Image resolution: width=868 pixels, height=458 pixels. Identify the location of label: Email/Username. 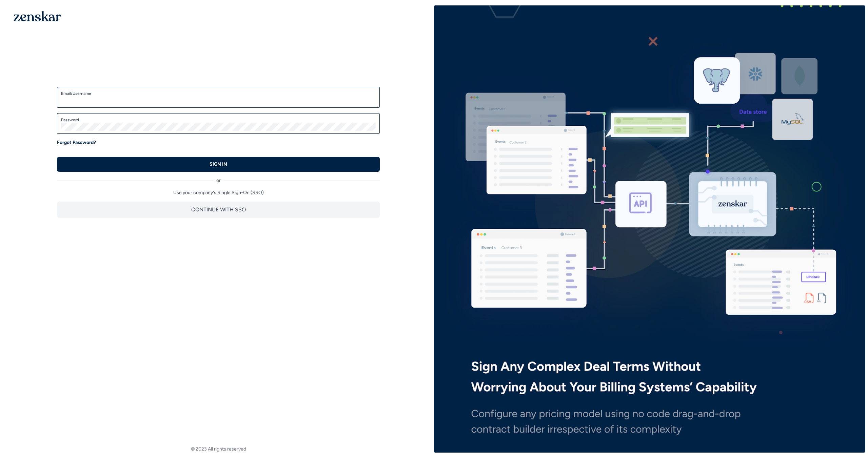
(218, 94).